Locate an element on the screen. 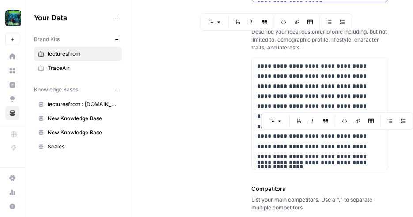  a: Opportunities is located at coordinates (12, 99).